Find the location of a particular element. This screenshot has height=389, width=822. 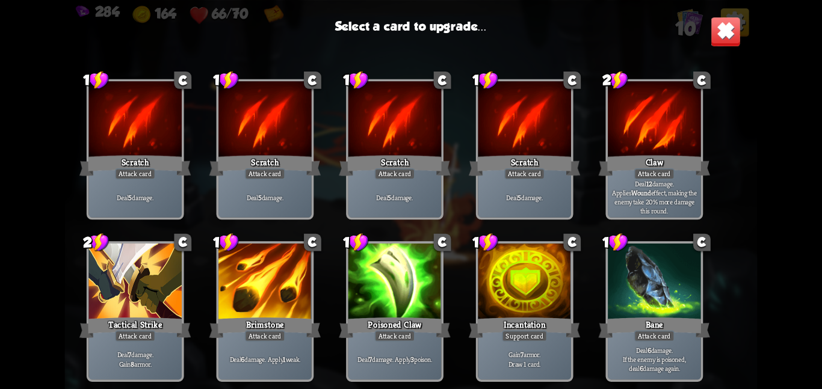

div: Brimstone is located at coordinates (265, 327).